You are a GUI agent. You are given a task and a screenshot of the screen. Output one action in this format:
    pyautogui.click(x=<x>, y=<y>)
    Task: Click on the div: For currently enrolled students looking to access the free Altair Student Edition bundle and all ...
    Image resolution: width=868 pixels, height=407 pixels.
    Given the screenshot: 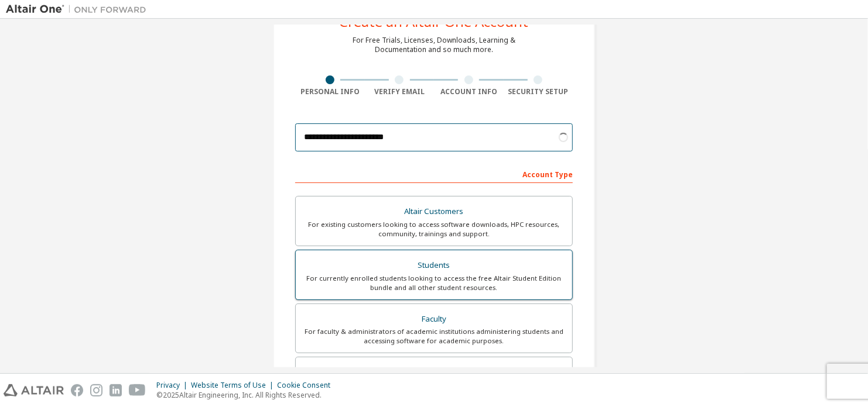 What is the action you would take?
    pyautogui.click(x=434, y=283)
    